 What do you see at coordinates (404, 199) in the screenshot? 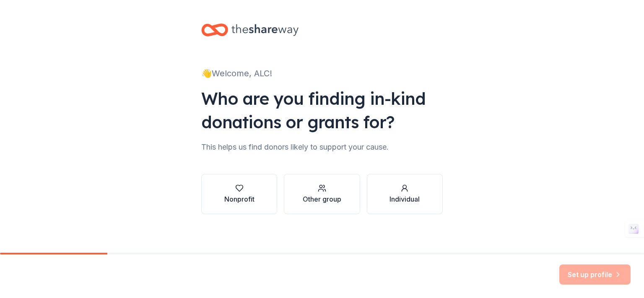
I see `div: Individual` at bounding box center [404, 199].